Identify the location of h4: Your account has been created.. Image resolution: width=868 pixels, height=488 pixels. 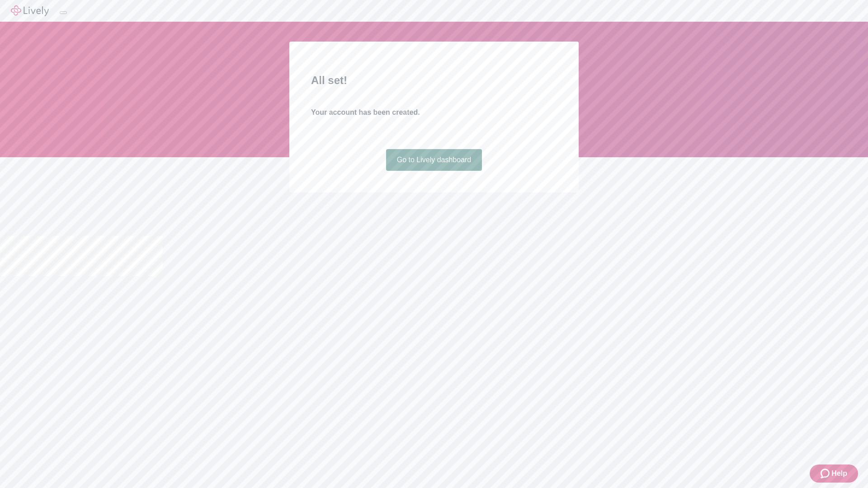
(434, 112).